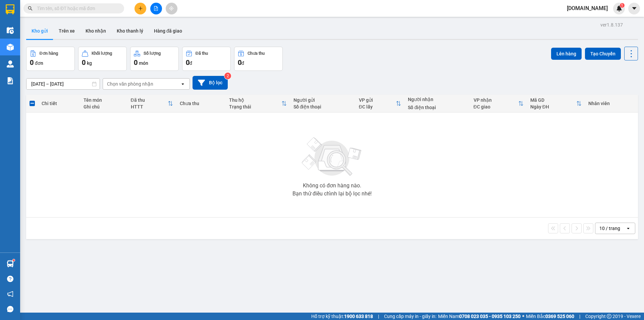 The height and width of the screenshot is (320, 644). I want to click on div: 10 / trang, so click(610, 228).